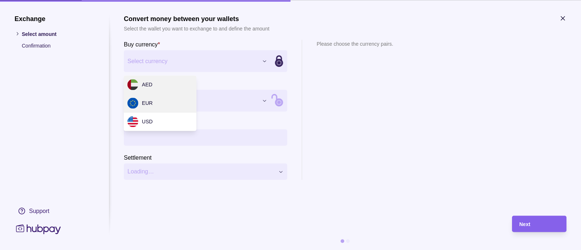 This screenshot has height=250, width=581. I want to click on span: EUR, so click(148, 103).